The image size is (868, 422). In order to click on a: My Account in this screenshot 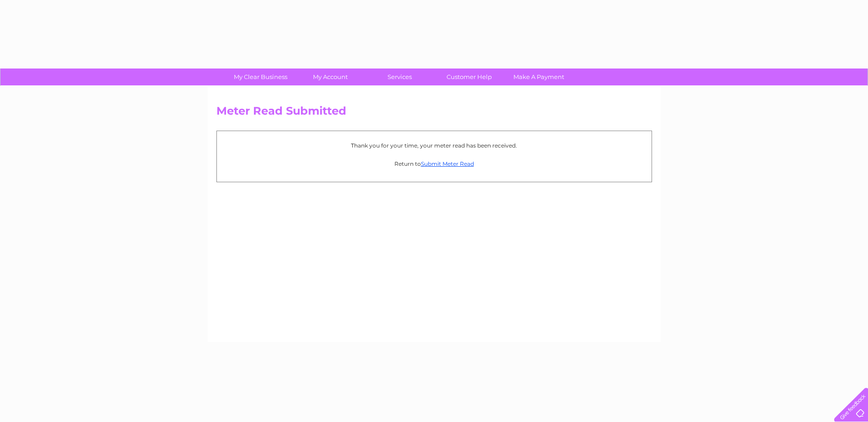, I will do `click(330, 77)`.